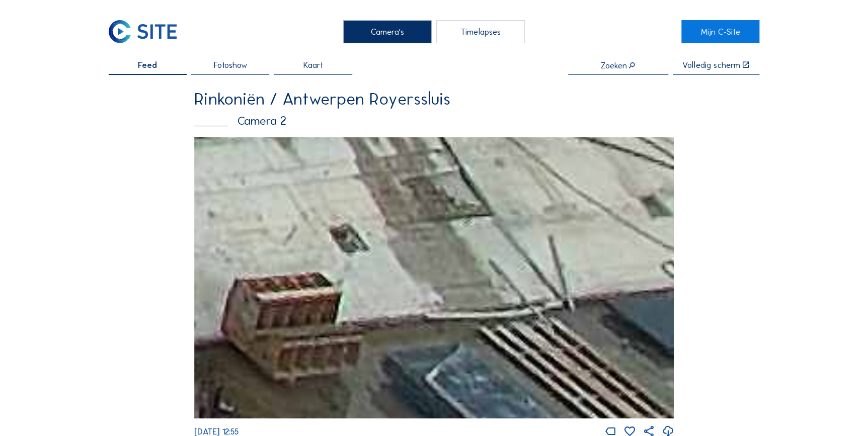 The height and width of the screenshot is (436, 868). What do you see at coordinates (143, 31) in the screenshot?
I see `img: C-SITE Logo` at bounding box center [143, 31].